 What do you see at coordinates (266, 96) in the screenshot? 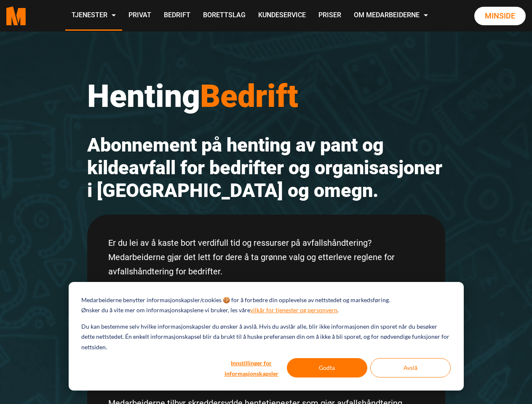
I see `h1: Henting` at bounding box center [266, 96].